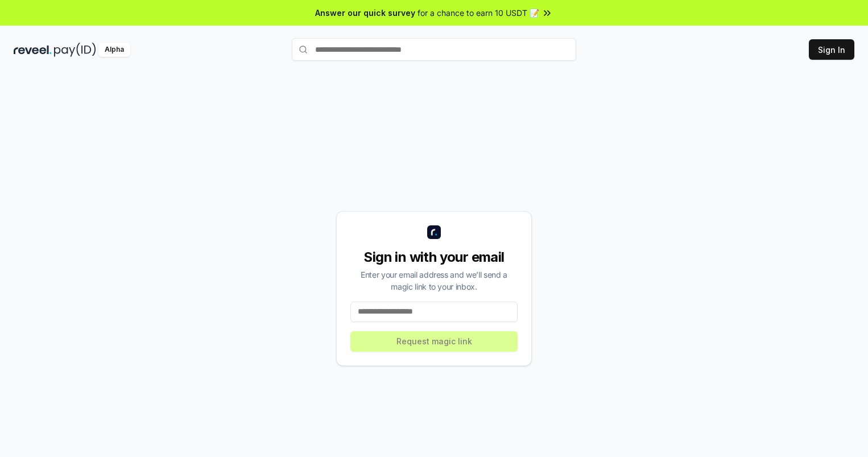 The width and height of the screenshot is (868, 457). What do you see at coordinates (832, 50) in the screenshot?
I see `button: Sign In` at bounding box center [832, 50].